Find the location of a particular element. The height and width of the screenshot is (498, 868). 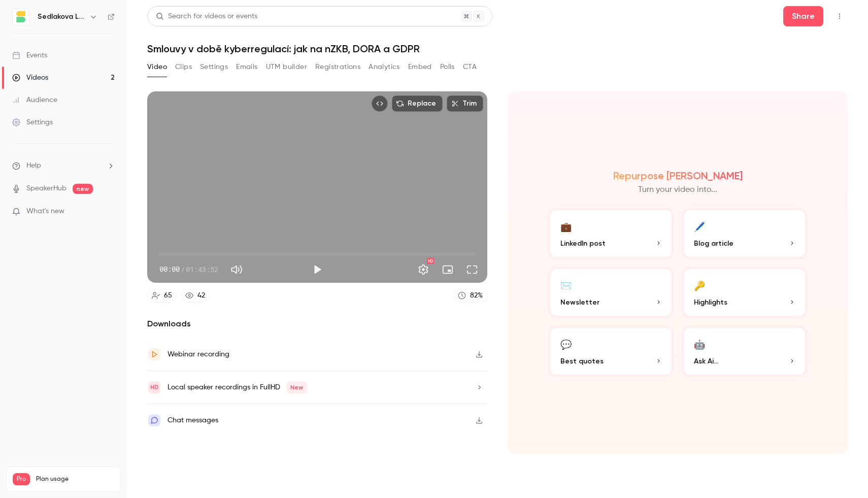

button: Mute is located at coordinates (237, 270).